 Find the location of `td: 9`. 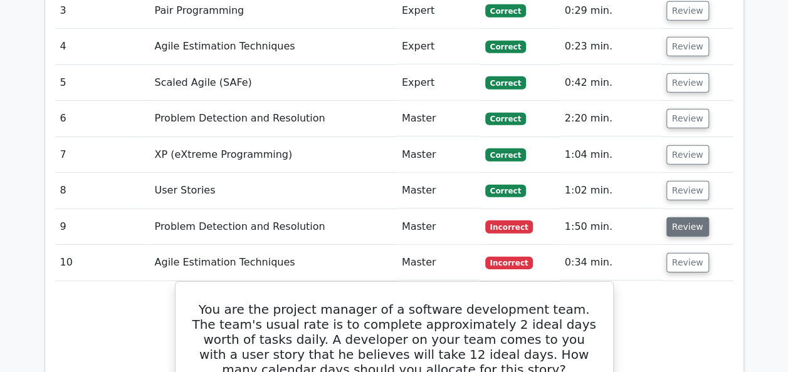

td: 9 is located at coordinates (102, 227).